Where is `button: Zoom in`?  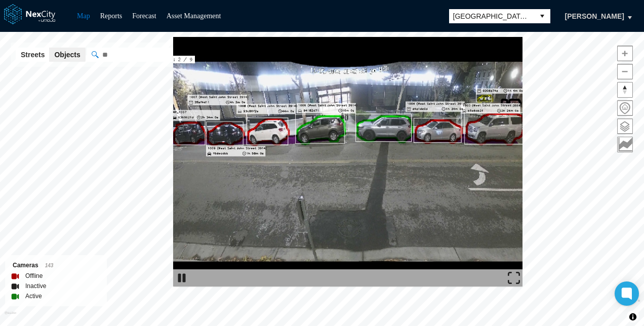
button: Zoom in is located at coordinates (624, 53).